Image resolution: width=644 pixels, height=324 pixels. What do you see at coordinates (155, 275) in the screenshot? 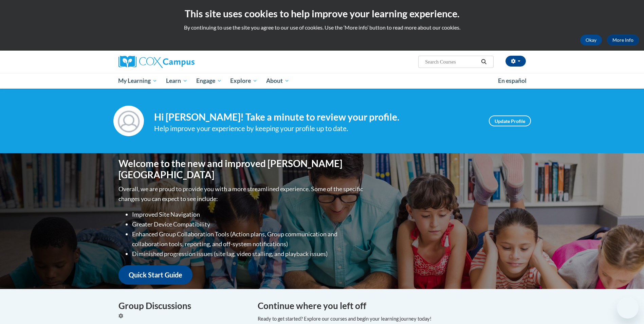
I see `a: Quick Start Guide` at bounding box center [155, 275].